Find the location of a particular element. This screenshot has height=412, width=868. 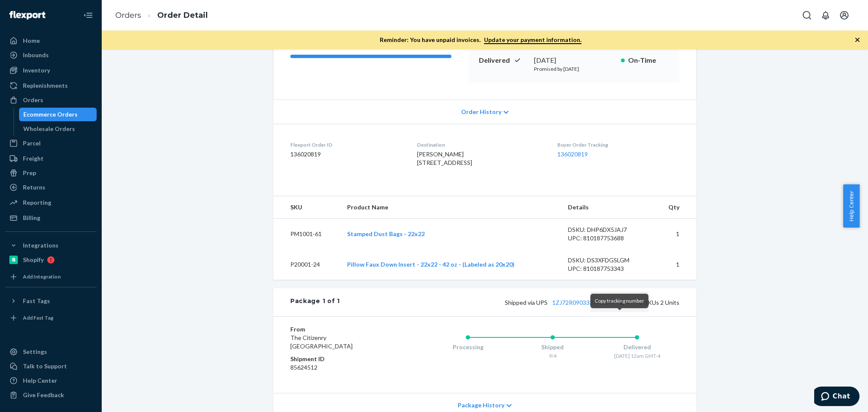

th: Details is located at coordinates (607, 207).